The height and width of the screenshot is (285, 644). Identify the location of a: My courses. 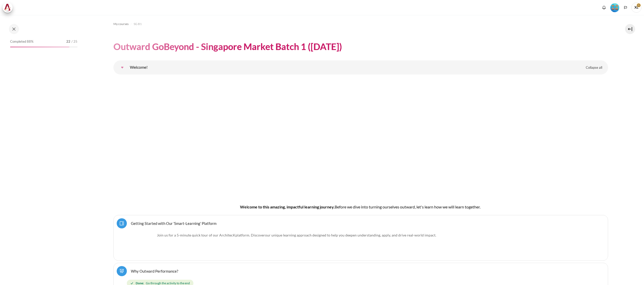
(121, 24).